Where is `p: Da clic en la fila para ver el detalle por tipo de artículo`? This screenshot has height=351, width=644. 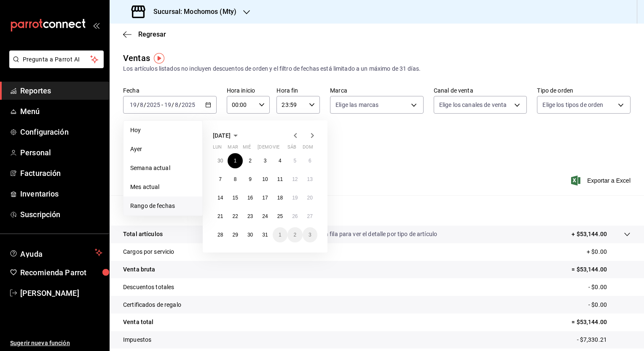
p: Da clic en la fila para ver el detalle por tipo de artículo is located at coordinates (367, 235).